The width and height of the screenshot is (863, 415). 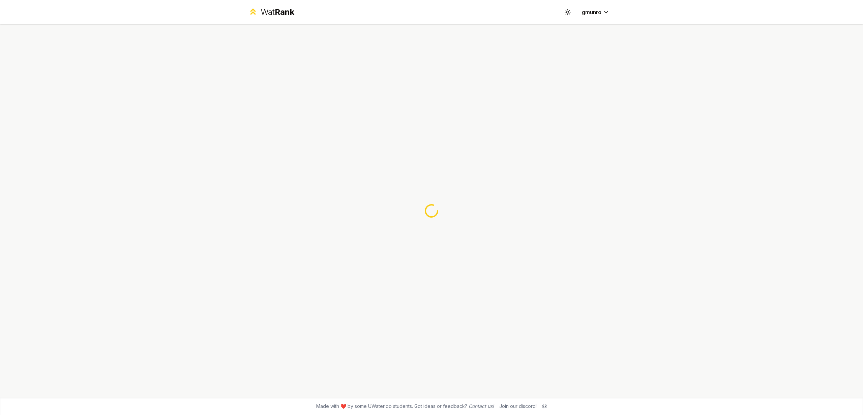 What do you see at coordinates (271, 12) in the screenshot?
I see `a: WatRank` at bounding box center [271, 12].